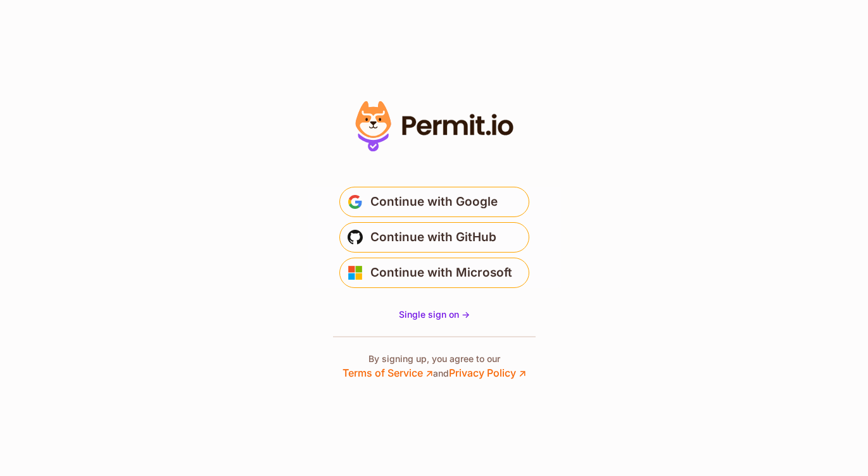 The image size is (868, 476). I want to click on span: Single sign on ->, so click(434, 314).